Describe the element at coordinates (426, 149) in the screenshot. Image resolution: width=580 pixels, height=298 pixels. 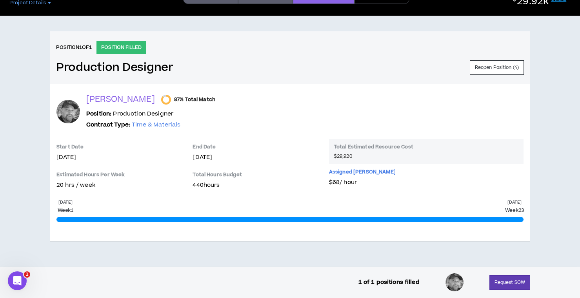
I see `p: Total Estimated Resource Cost` at that location.